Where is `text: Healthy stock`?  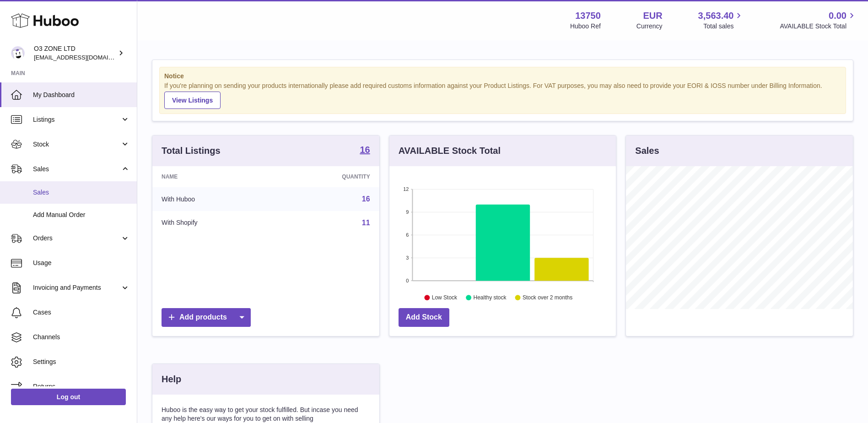
text: Healthy stock is located at coordinates (490, 297).